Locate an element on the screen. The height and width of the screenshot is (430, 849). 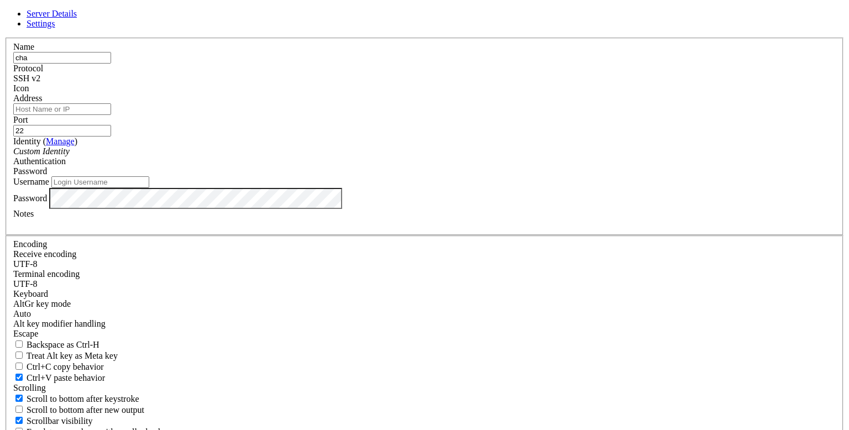
label: The default terminal encoding. ISO-2022 enables character map translations (like graphics maps). ... is located at coordinates (46, 274).